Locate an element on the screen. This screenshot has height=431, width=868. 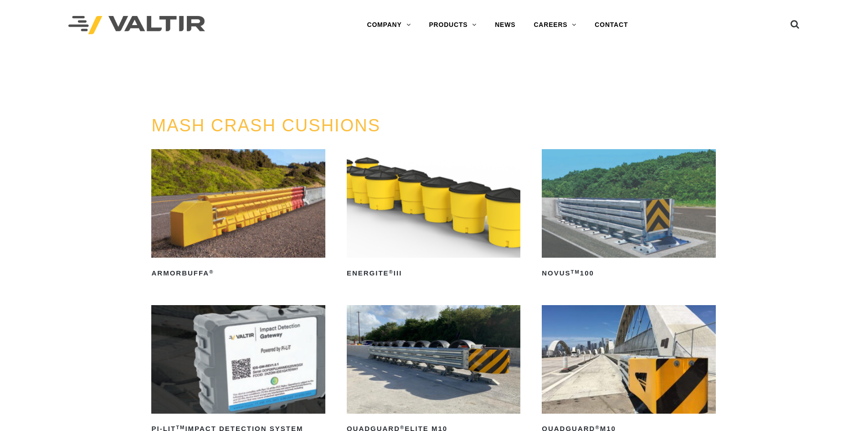
a: NEWS is located at coordinates (505, 25).